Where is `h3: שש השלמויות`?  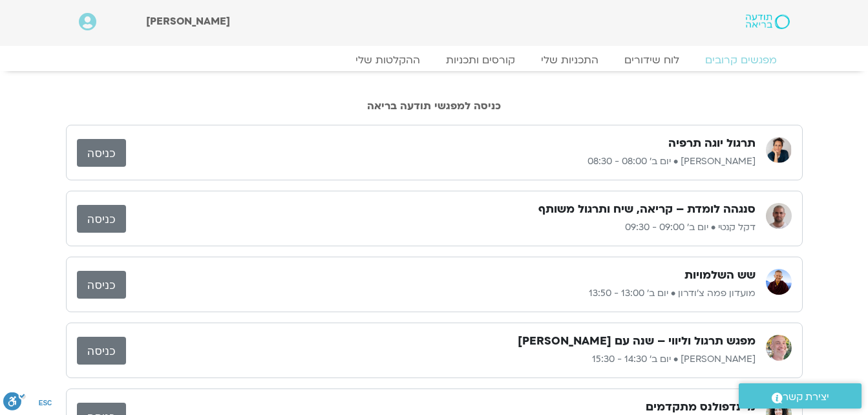
h3: שש השלמויות is located at coordinates (720, 275).